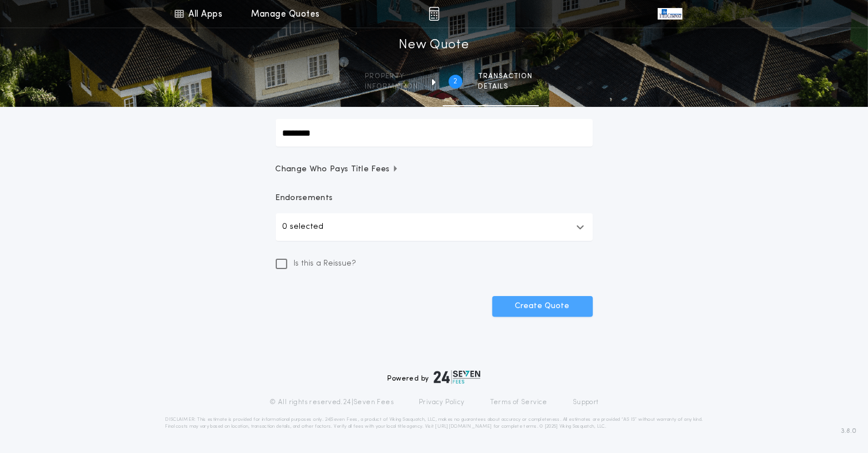  What do you see at coordinates (434, 423) in the screenshot?
I see `p: DISCLAIMER: This estimate is provided for informational purposes only. 24|Seven Fees, a product o...` at bounding box center [434, 423].